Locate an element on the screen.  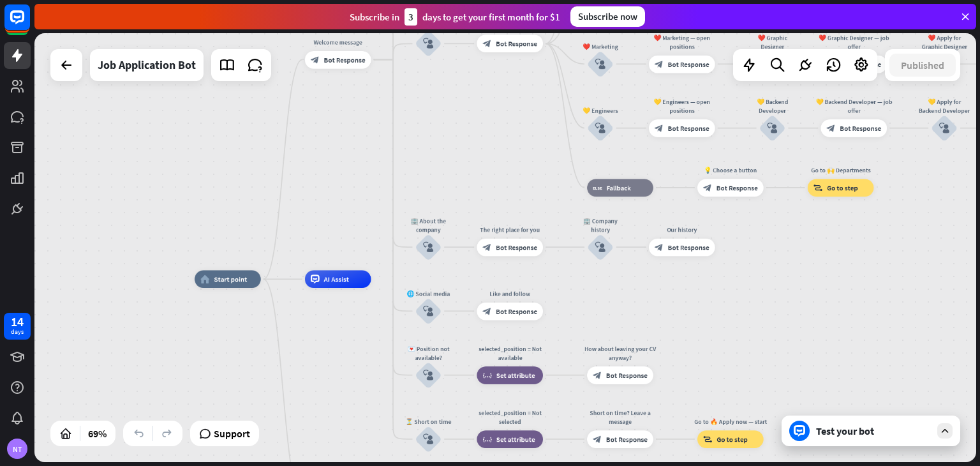
a: 14 days is located at coordinates (17, 326).